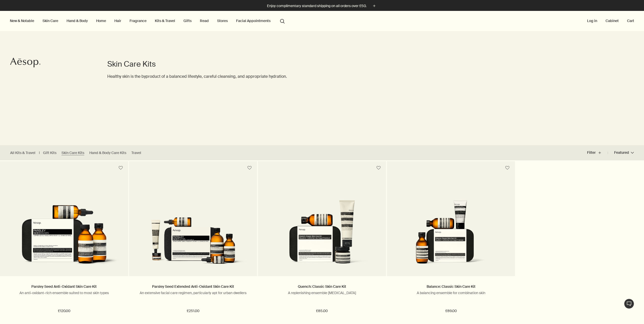  What do you see at coordinates (197, 64) in the screenshot?
I see `h1: Skin Care Kits` at bounding box center [197, 64].